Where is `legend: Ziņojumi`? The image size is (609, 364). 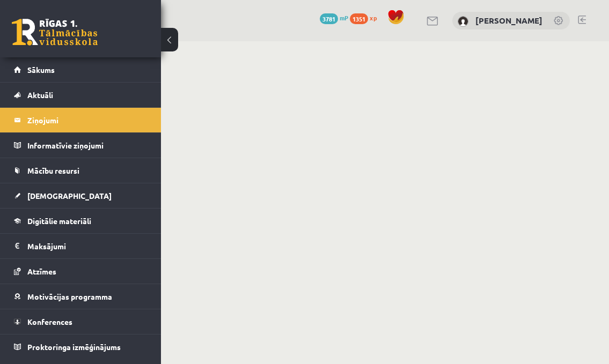
legend: Ziņojumi is located at coordinates (87, 120).